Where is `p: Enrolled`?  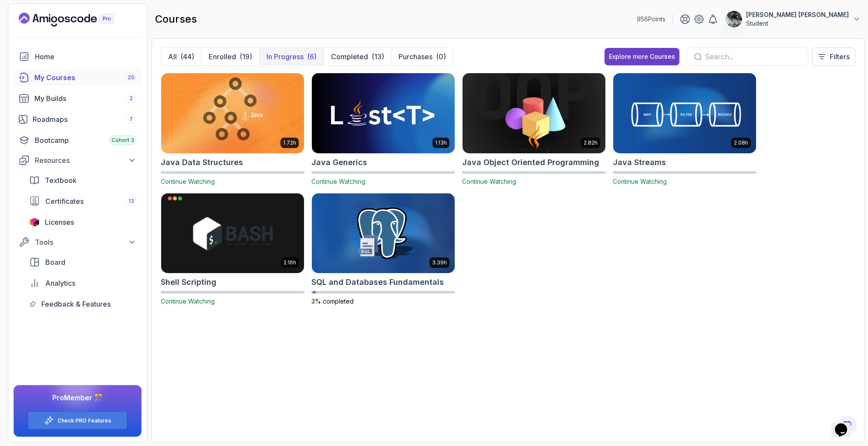 p: Enrolled is located at coordinates (222, 57).